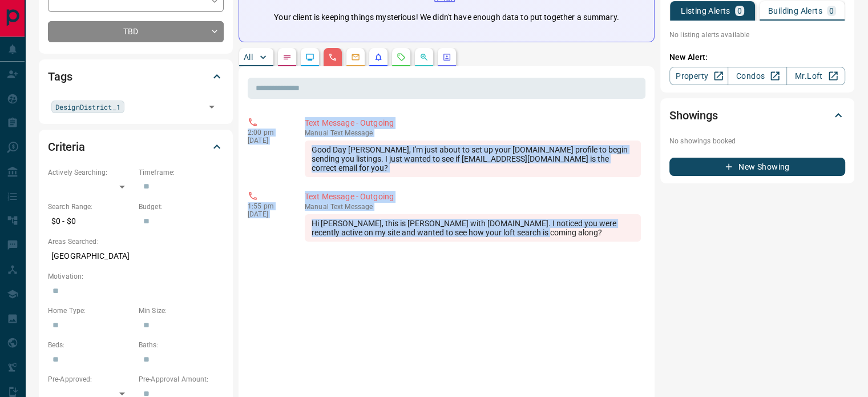 This screenshot has height=397, width=868. What do you see at coordinates (90, 221) in the screenshot?
I see `p: $0 - $0` at bounding box center [90, 221].